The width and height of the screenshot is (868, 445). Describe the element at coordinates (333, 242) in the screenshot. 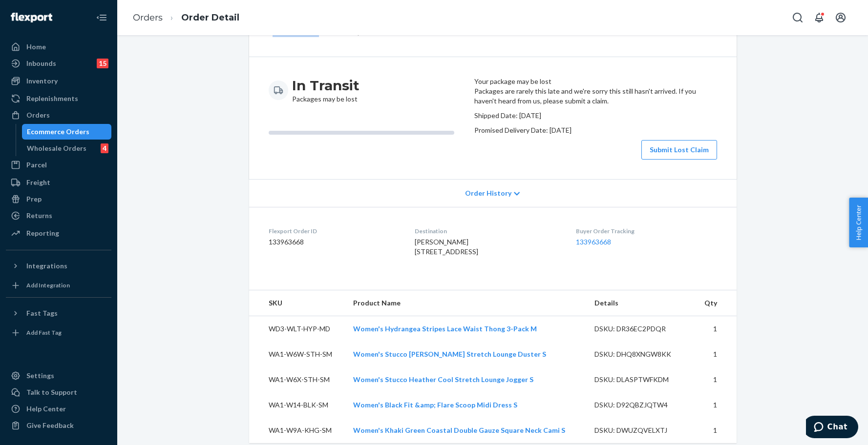

I see `dd: 133963668` at that location.